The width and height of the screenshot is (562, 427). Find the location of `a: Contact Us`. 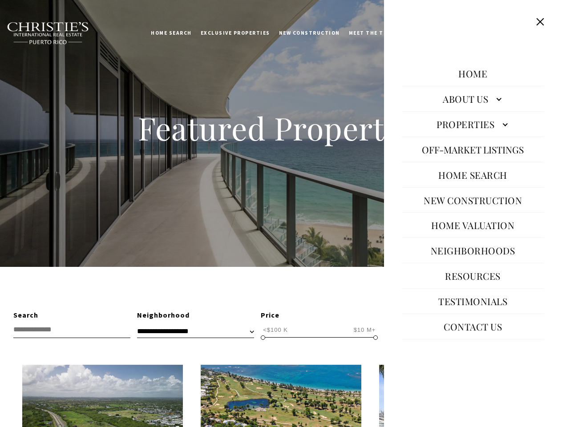

a: Contact Us is located at coordinates (473, 327).